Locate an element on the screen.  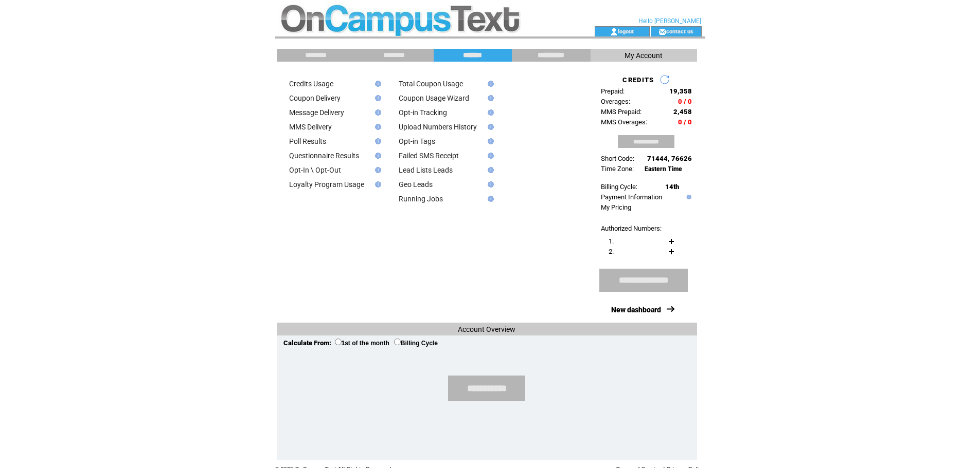
span: Time Zone: is located at coordinates (617, 169).